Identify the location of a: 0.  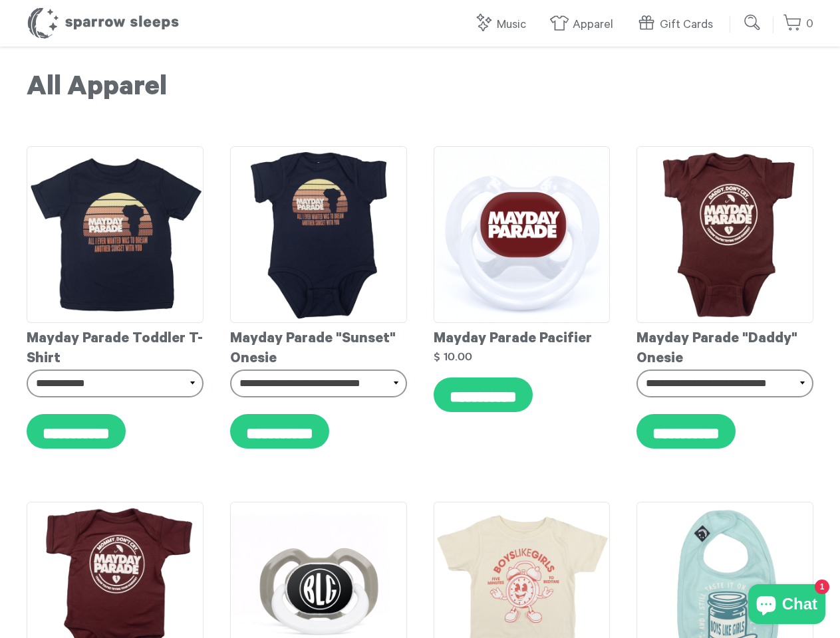
(798, 24).